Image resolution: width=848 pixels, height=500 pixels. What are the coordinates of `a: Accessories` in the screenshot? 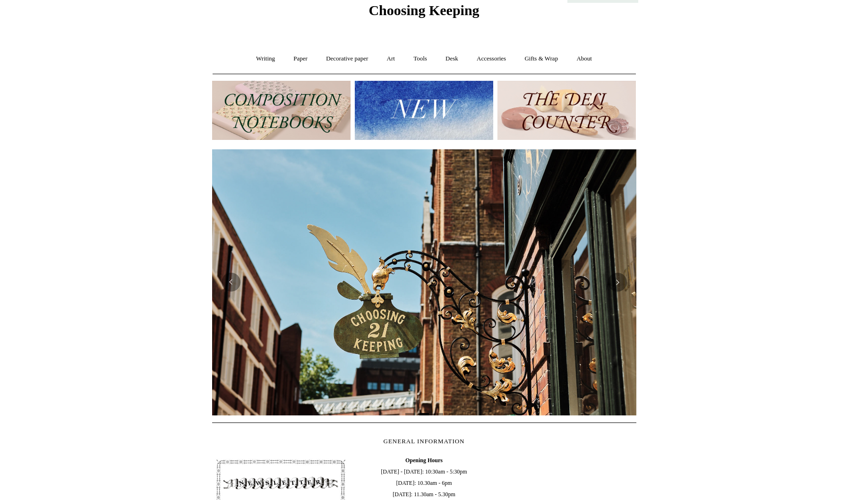 It's located at (491, 59).